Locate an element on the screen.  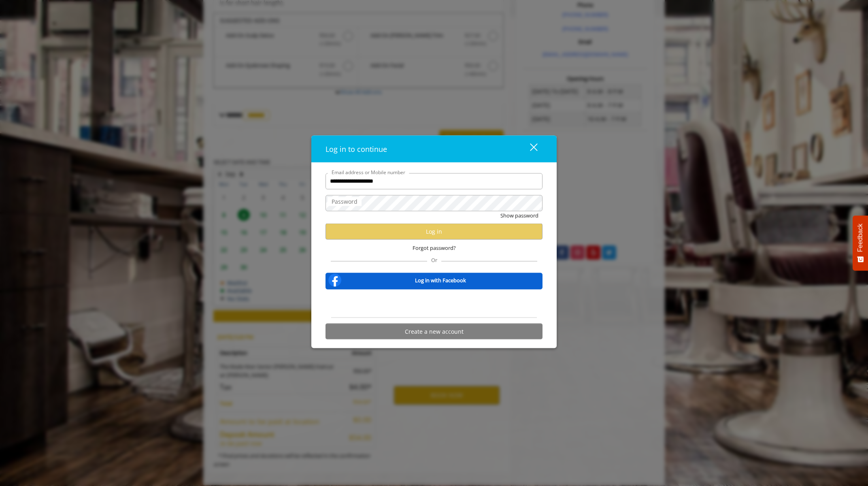
div: Sign in with Google. Opens in new tab is located at coordinates (434, 304).